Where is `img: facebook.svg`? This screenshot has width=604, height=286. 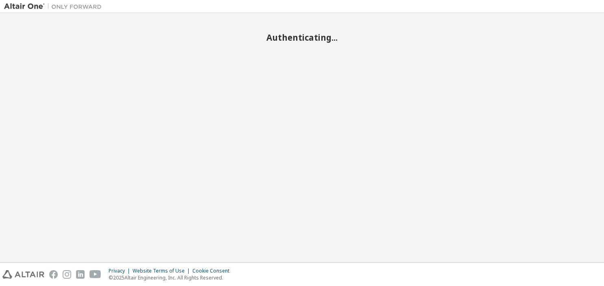
img: facebook.svg is located at coordinates (53, 274).